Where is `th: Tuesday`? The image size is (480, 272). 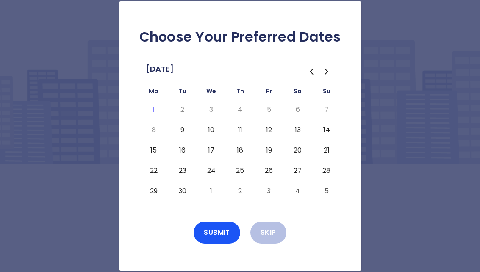 th: Tuesday is located at coordinates (183, 93).